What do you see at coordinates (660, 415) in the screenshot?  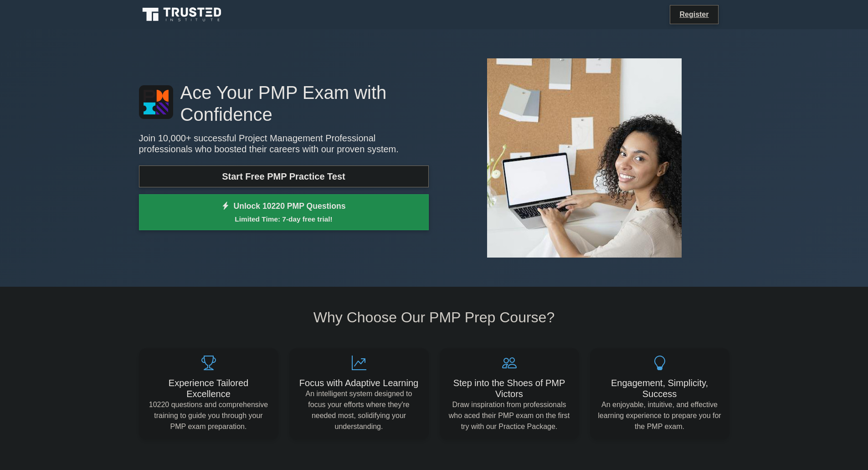 I see `p: An enjoyable, intuitive, and effective learning experience to prepare you for the PMP exam.` at bounding box center [660, 415].